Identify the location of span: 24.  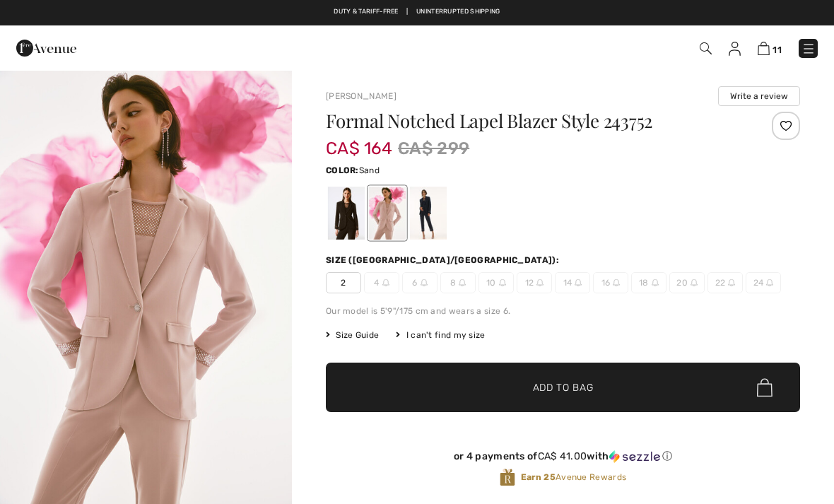
(763, 283).